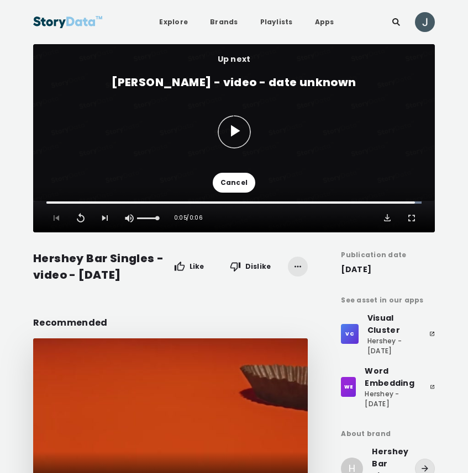 This screenshot has height=473, width=468. Describe the element at coordinates (388, 255) in the screenshot. I see `div: Publication date` at that location.